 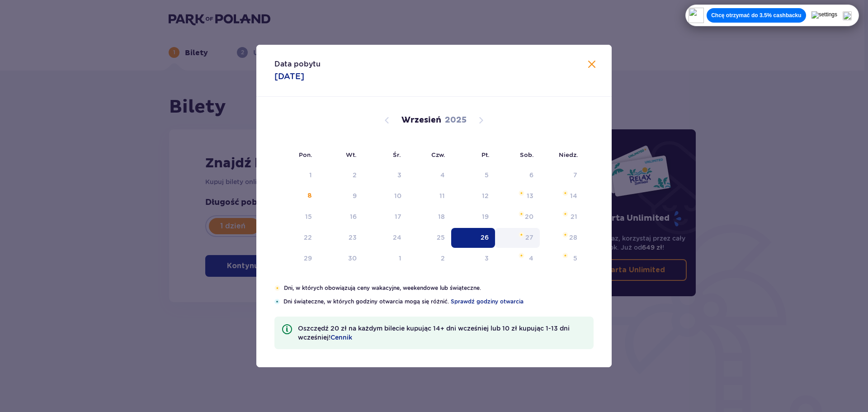 What do you see at coordinates (473, 196) in the screenshot?
I see `td: piątek, 12 września 2025` at bounding box center [473, 196].